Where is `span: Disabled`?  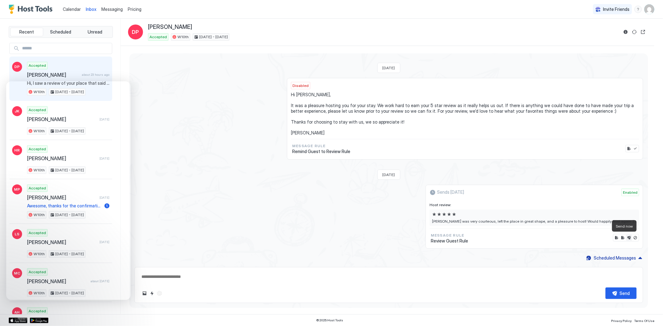 span: Disabled is located at coordinates (301, 86).